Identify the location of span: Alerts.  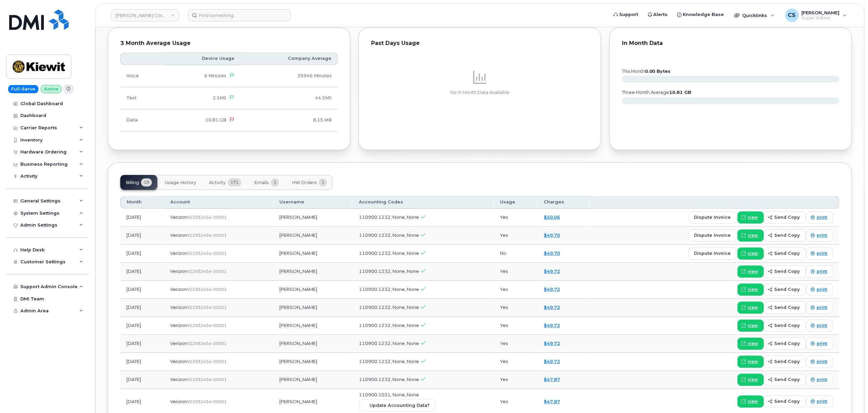
(661, 14).